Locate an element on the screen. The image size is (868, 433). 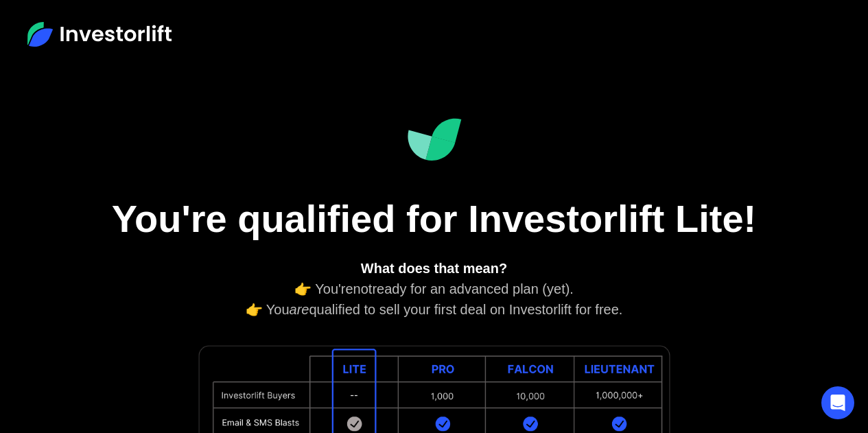
h1: You're qualified for Investorlift Lite! is located at coordinates (434, 218).